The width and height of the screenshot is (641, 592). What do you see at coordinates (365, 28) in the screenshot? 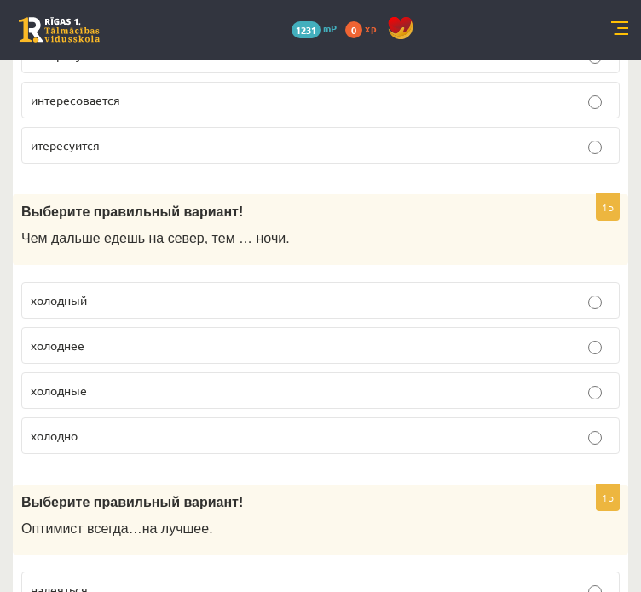
I see `a: 0 xp` at bounding box center [365, 28].